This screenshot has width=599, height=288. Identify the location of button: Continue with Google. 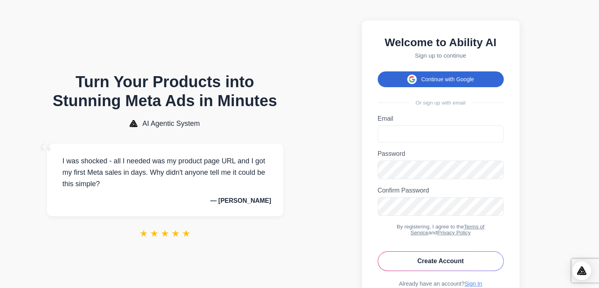
(441, 79).